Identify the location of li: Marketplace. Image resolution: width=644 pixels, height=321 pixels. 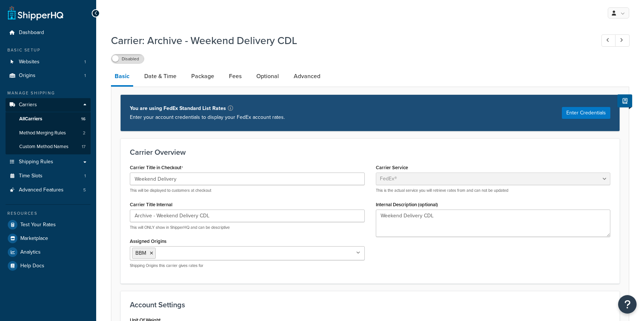
(48, 238).